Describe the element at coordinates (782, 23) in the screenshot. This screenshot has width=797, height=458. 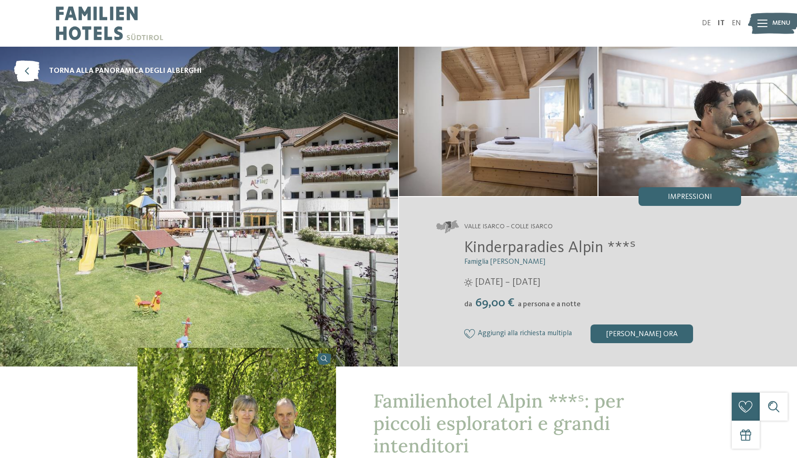
I see `span: Menu` at that location.